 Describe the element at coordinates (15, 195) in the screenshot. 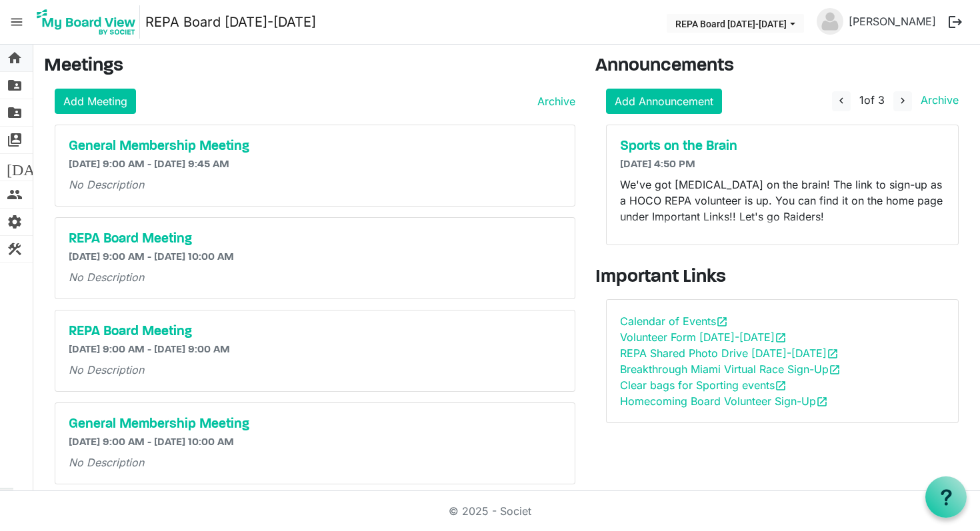

I see `span: people` at that location.